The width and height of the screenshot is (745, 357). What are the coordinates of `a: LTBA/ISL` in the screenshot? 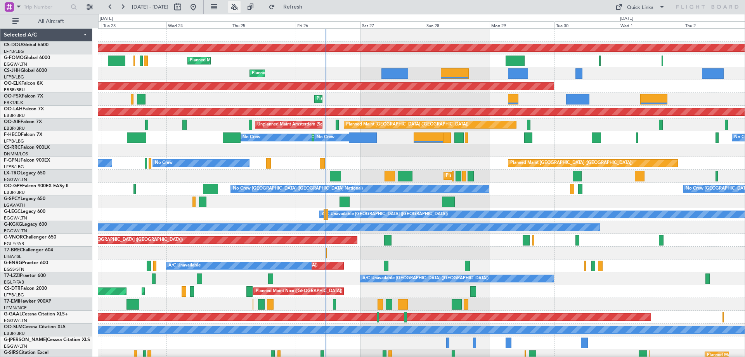 It's located at (12, 256).